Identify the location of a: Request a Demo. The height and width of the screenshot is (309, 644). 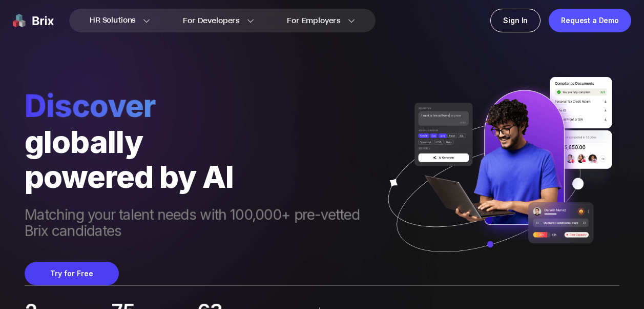
(590, 20).